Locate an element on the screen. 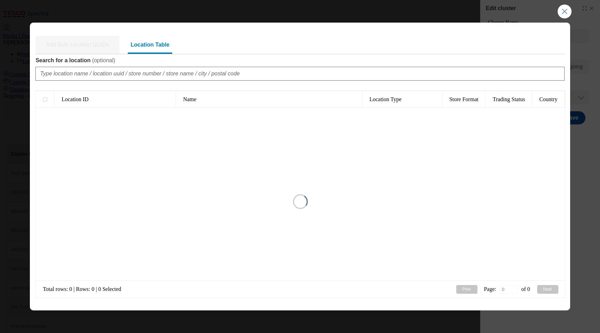 The image size is (600, 333). span: Location ID is located at coordinates (75, 99).